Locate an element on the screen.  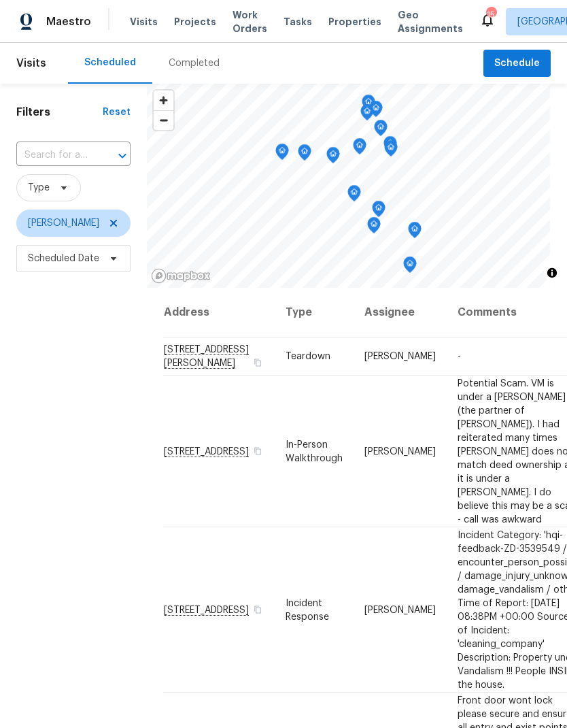
canvas: Map is located at coordinates (348, 185).